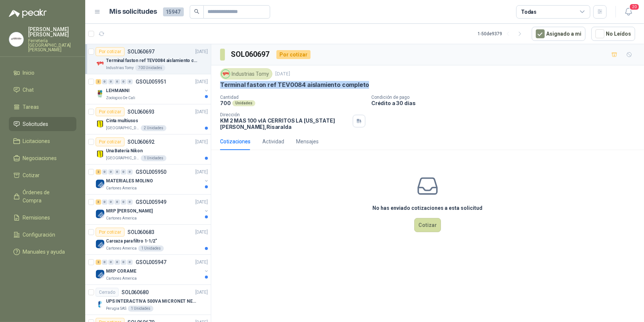 This screenshot has height=322, width=644. Describe the element at coordinates (141, 142) in the screenshot. I see `p: SOL060692` at that location.